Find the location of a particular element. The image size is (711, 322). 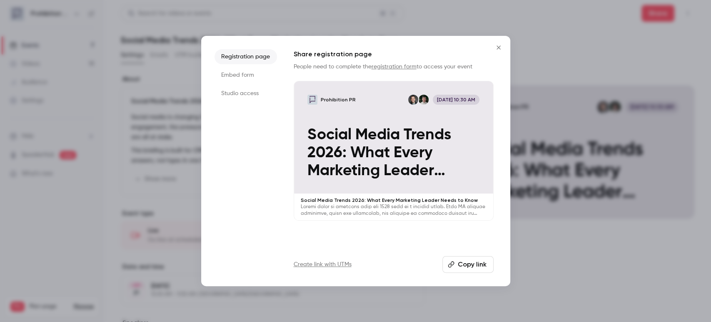

li: Registration page is located at coordinates (246, 57).